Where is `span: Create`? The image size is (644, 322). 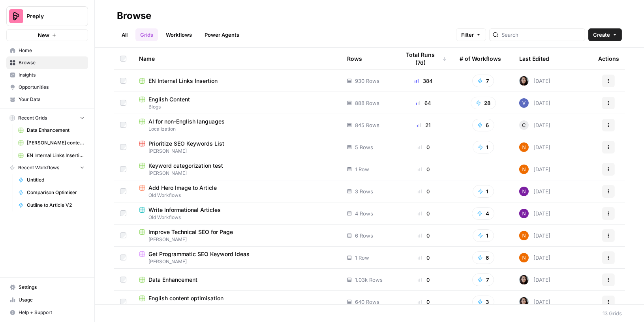
span: Create is located at coordinates (602, 35).